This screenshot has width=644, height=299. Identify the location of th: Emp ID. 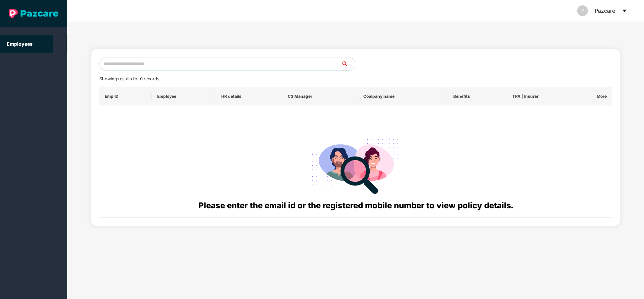
(126, 96).